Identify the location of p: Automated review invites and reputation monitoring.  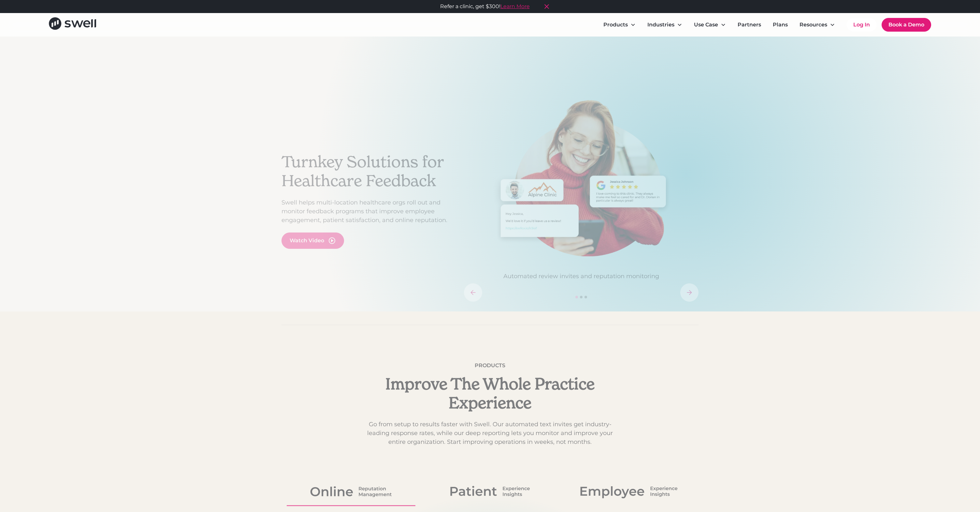
(581, 276).